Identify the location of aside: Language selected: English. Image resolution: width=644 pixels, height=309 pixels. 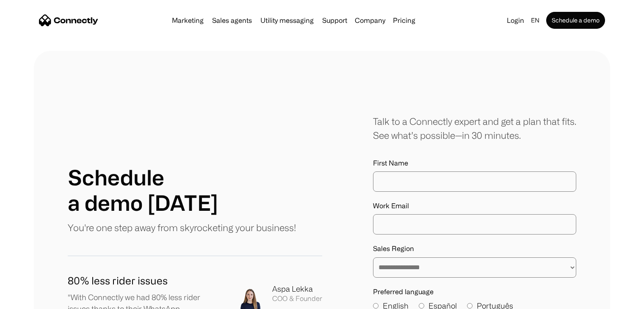
(30, 300).